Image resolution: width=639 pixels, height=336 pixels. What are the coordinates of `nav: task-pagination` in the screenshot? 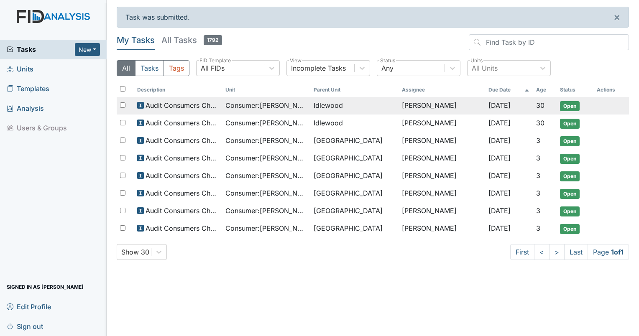 It's located at (570, 252).